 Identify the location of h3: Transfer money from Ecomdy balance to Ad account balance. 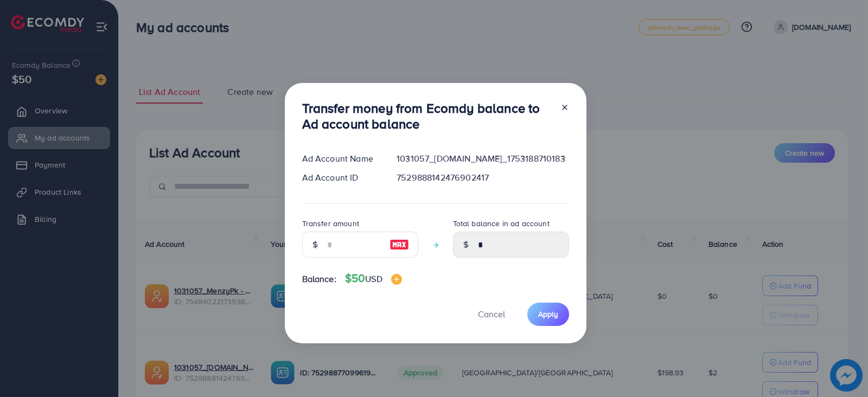
(427, 116).